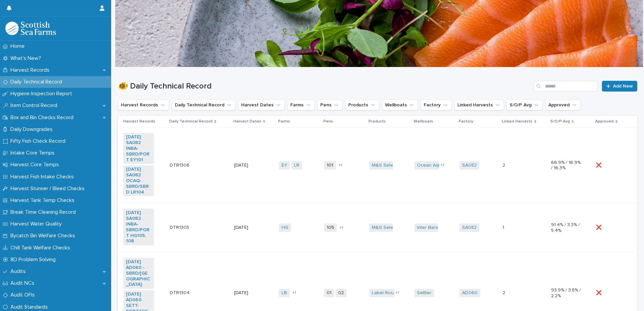 This screenshot has width=644, height=311. I want to click on input: Search, so click(566, 86).